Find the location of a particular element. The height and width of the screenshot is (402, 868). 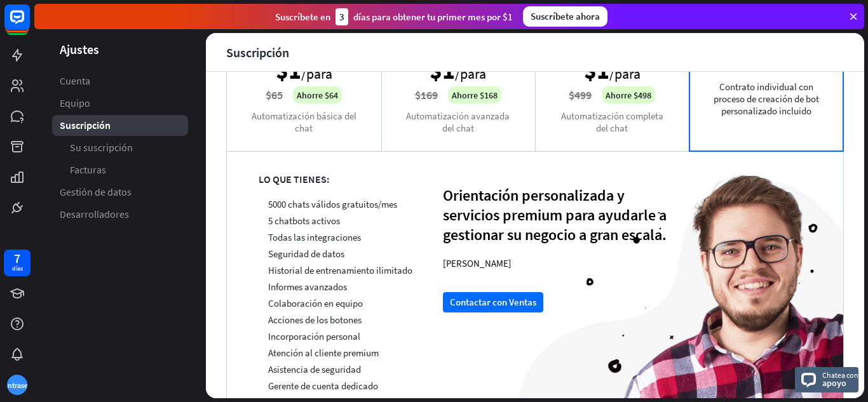

font: Colaboración en equipo is located at coordinates (315, 303).